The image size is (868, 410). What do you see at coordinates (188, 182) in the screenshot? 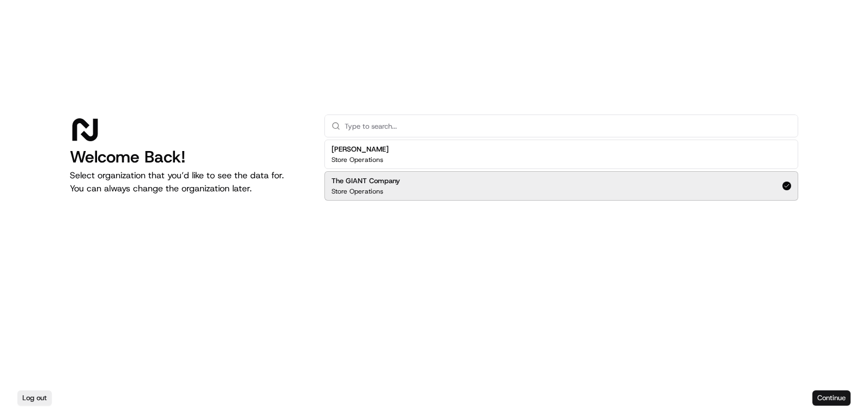
I see `p: Select organization that you’d like to see the data for. You can always change the organization l...` at bounding box center [188, 182].